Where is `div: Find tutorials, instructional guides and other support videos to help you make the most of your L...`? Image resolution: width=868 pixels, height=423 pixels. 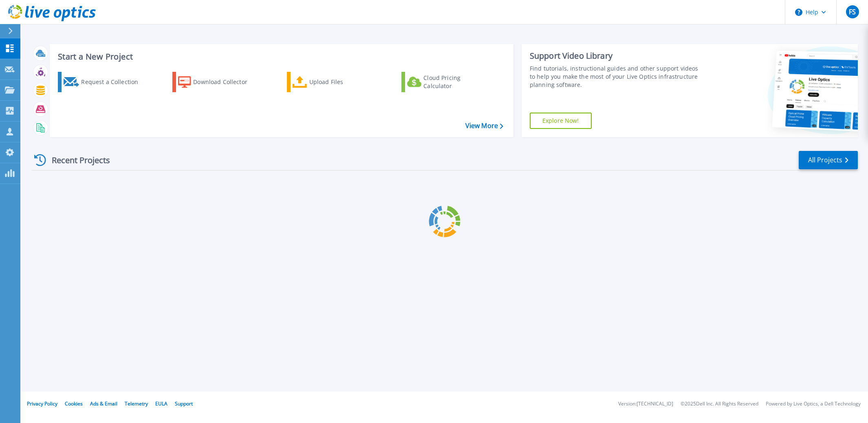 div: Find tutorials, instructional guides and other support videos to help you make the most of your L... is located at coordinates (616, 77).